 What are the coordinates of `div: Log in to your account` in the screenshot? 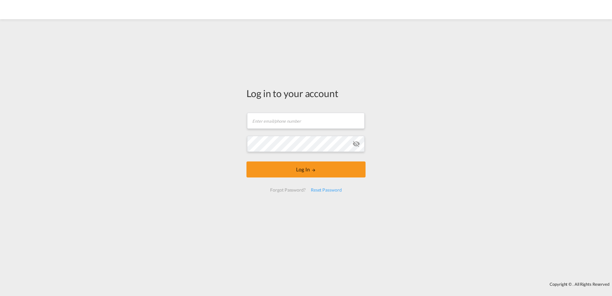 It's located at (306, 93).